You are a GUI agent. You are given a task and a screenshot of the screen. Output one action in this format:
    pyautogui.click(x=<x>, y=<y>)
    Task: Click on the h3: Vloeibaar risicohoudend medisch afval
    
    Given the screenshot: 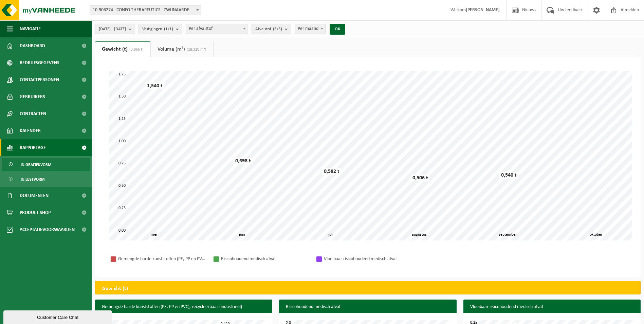 What is the action you would take?
    pyautogui.click(x=552, y=307)
    